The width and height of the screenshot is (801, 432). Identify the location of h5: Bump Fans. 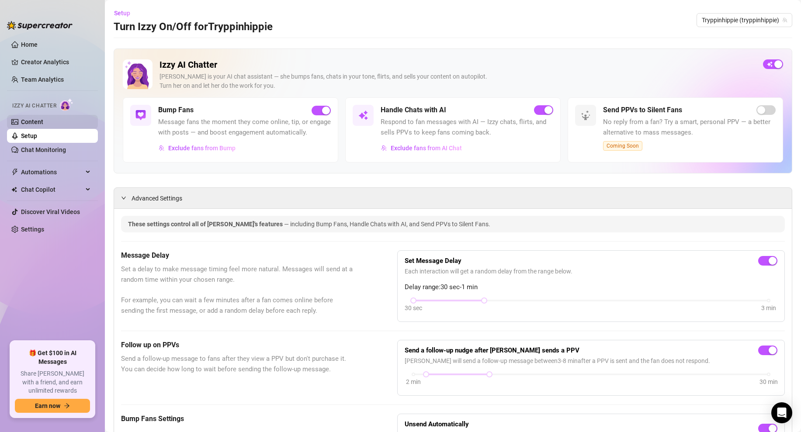
(176, 110).